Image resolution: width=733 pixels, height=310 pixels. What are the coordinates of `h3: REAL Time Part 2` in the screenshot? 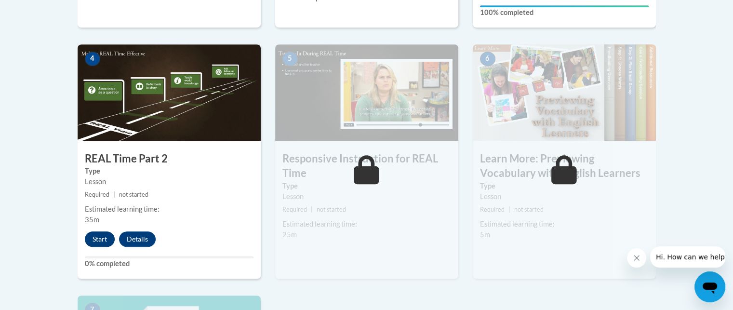 It's located at (169, 159).